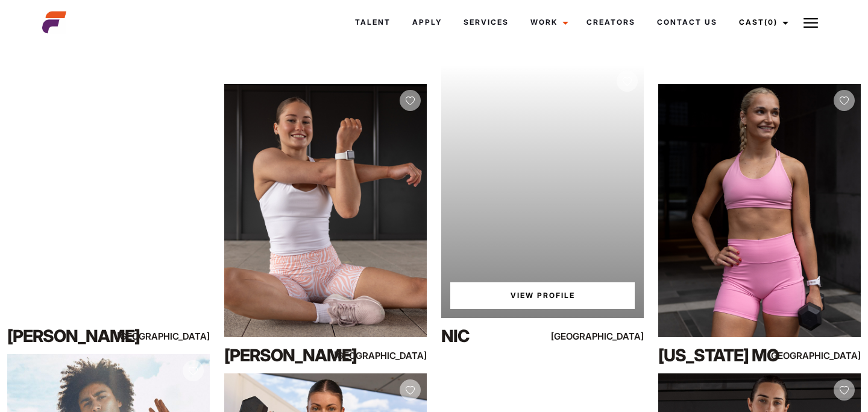  I want to click on a: Contact Us, so click(687, 23).